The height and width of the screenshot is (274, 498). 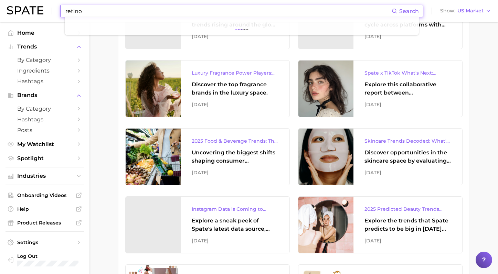 I want to click on input: Search here for a brand, industry, or ingredient, so click(x=228, y=11).